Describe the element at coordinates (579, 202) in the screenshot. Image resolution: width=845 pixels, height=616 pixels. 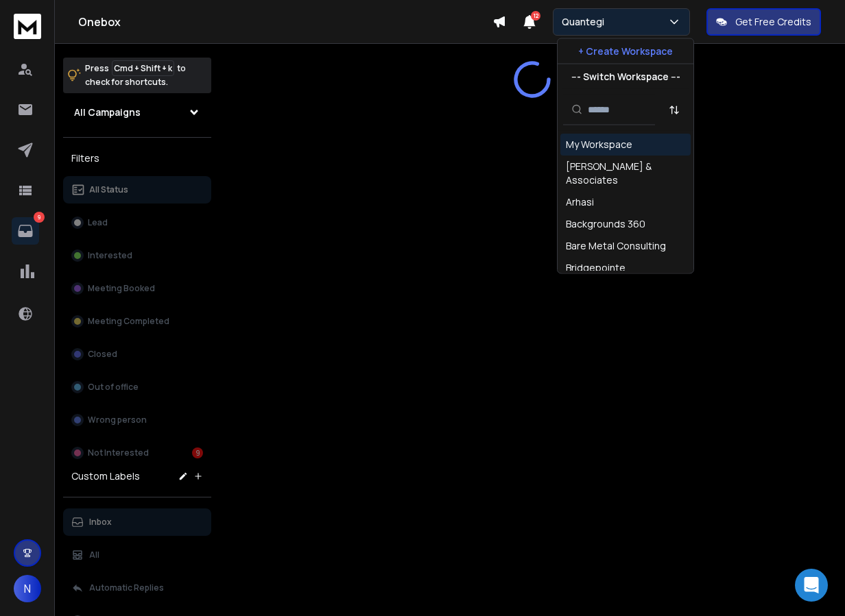
I see `div: Arhasi` at that location.